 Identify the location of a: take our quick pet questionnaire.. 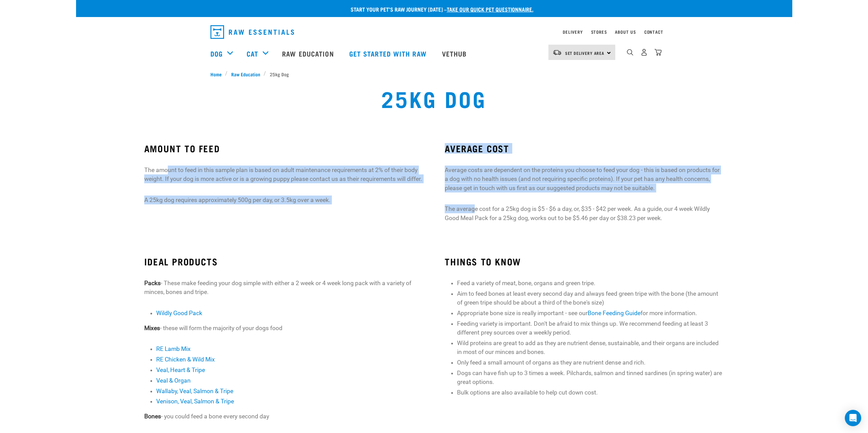
(490, 9).